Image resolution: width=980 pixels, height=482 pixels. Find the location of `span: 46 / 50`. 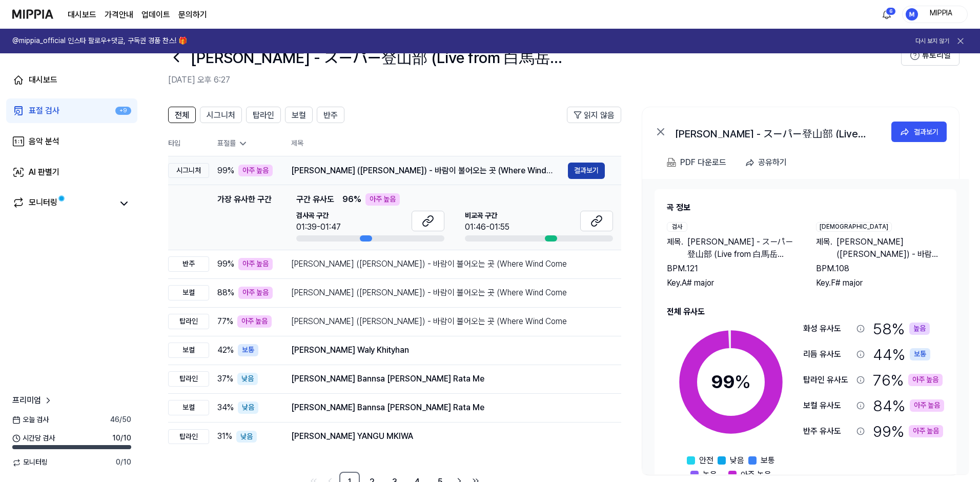

span: 46 / 50 is located at coordinates (120, 420).